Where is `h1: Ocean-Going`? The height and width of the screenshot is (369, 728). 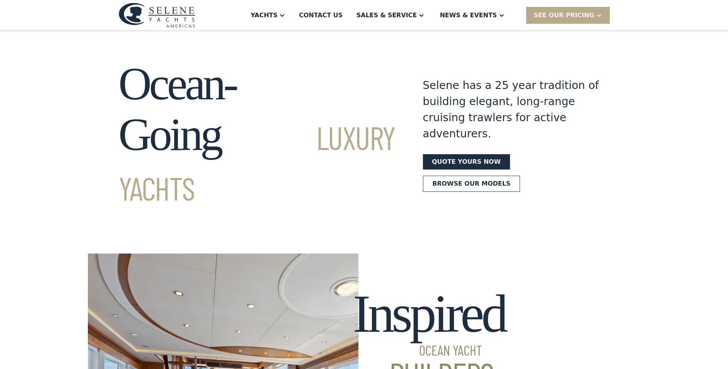 h1: Ocean-Going is located at coordinates (257, 135).